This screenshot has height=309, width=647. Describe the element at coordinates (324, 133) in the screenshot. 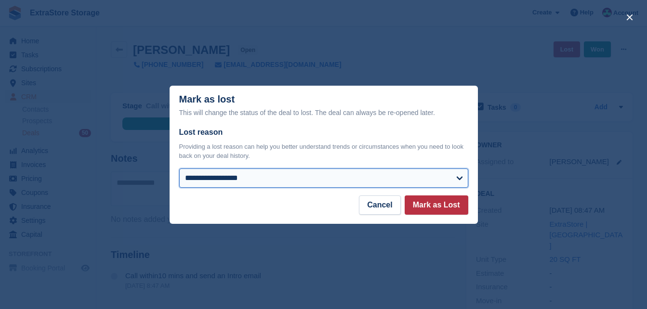

I see `label: Lost reason` at that location.